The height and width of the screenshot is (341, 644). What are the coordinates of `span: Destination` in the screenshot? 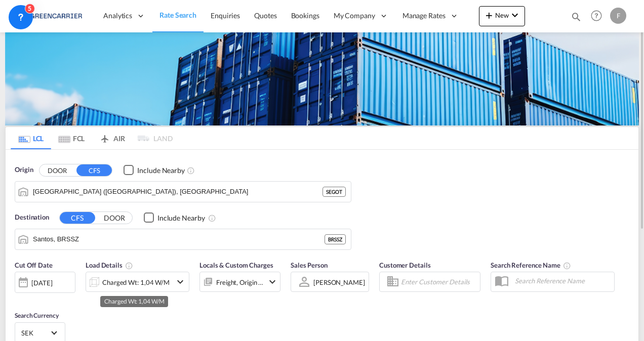 It's located at (32, 217).